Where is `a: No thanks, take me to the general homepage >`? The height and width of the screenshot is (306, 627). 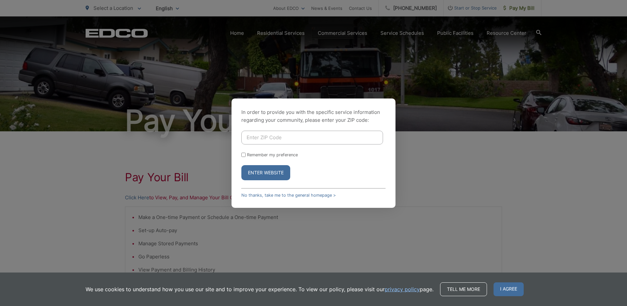
a: No thanks, take me to the general homepage > is located at coordinates (289, 195).